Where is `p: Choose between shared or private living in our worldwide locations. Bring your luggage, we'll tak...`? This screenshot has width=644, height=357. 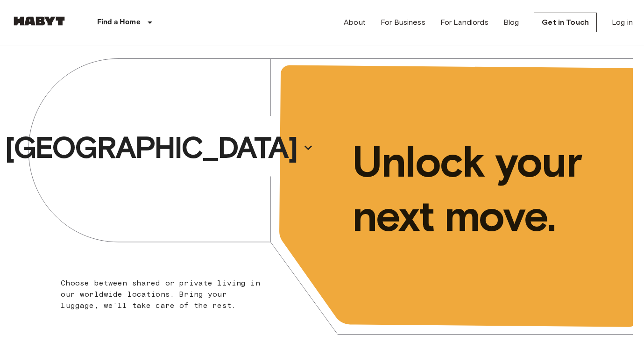 p: Choose between shared or private living in our worldwide locations. Bring your luggage, we'll tak... is located at coordinates (163, 294).